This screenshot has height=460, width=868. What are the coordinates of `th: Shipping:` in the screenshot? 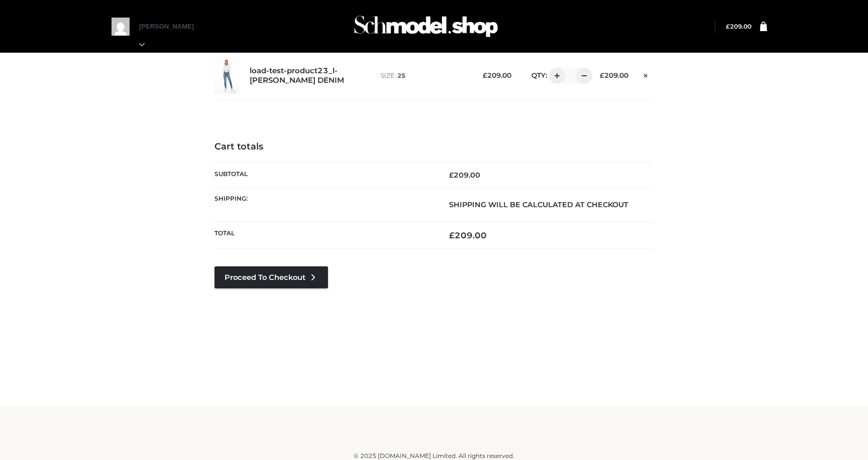 It's located at (324, 204).